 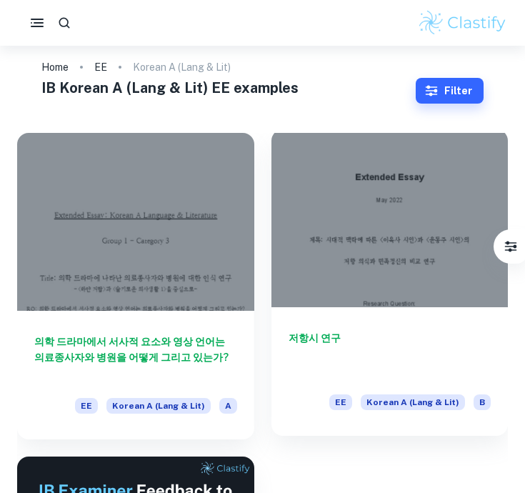 What do you see at coordinates (228, 406) in the screenshot?
I see `span: A` at bounding box center [228, 406].